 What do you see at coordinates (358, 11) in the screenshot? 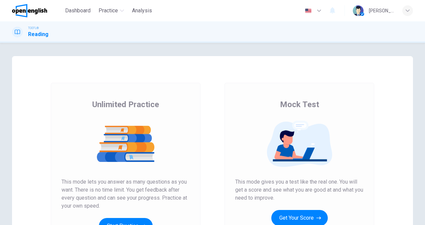
I see `img: Profile picture` at bounding box center [358, 11].